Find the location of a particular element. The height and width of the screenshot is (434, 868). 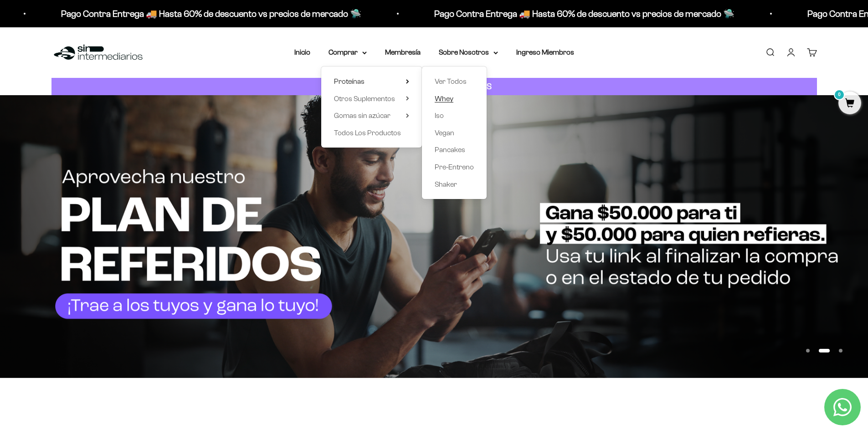

summary: Comprar is located at coordinates (348, 52).